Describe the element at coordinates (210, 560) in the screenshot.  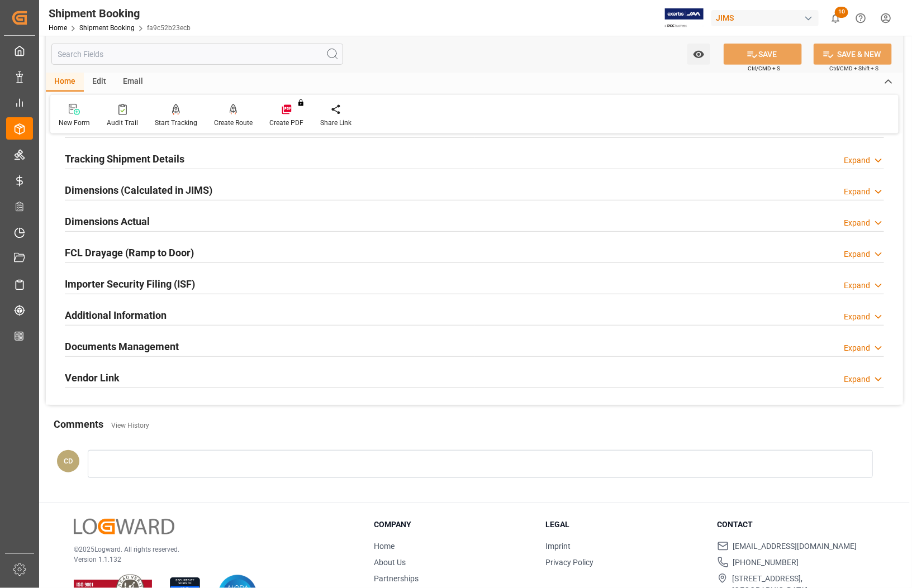
I see `p: Version 1.1.132` at that location.